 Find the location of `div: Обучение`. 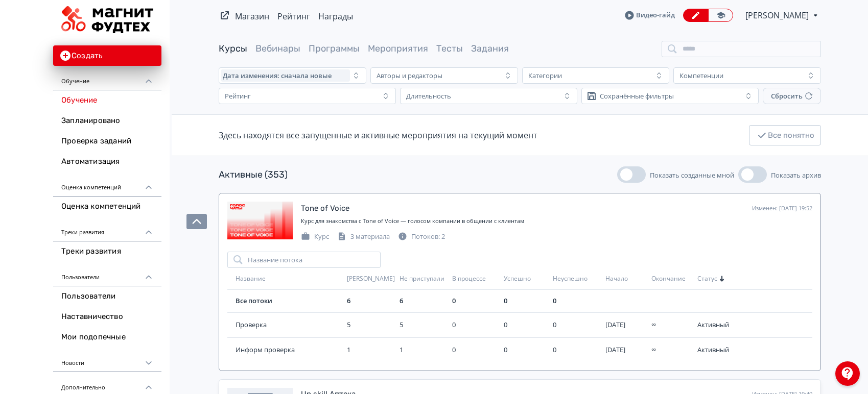

div: Обучение is located at coordinates (107, 78).